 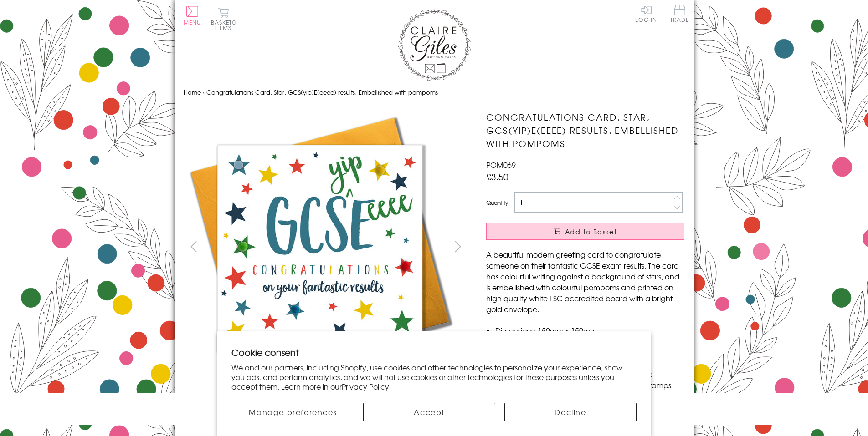 What do you see at coordinates (293, 412) in the screenshot?
I see `button: Manage preferences` at bounding box center [293, 412].